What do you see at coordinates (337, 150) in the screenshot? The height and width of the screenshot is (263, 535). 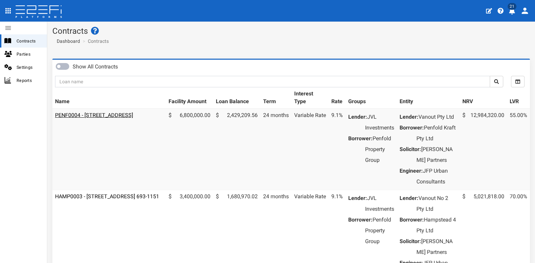 I see `td: 9.1%` at bounding box center [337, 150].